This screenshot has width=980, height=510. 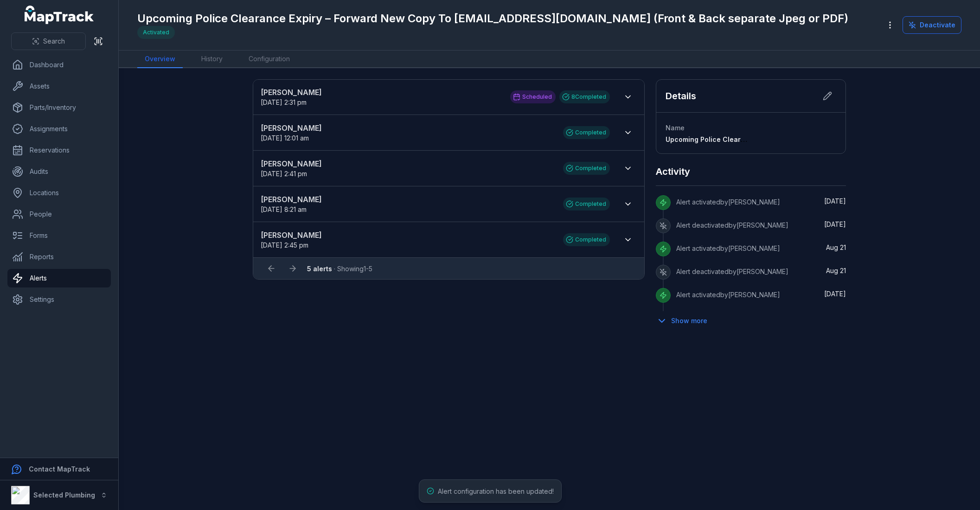 I want to click on a: Assignments, so click(x=59, y=129).